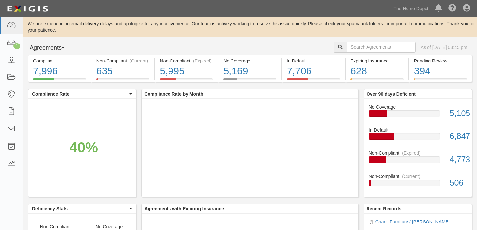  I want to click on a: The Home Depot, so click(410, 9).